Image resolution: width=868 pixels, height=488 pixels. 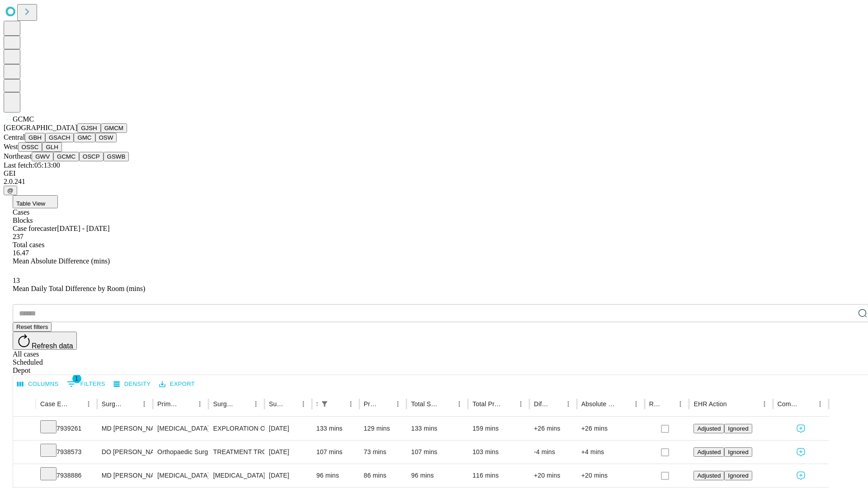 What do you see at coordinates (86, 384) in the screenshot?
I see `button: Show filters` at bounding box center [86, 384].